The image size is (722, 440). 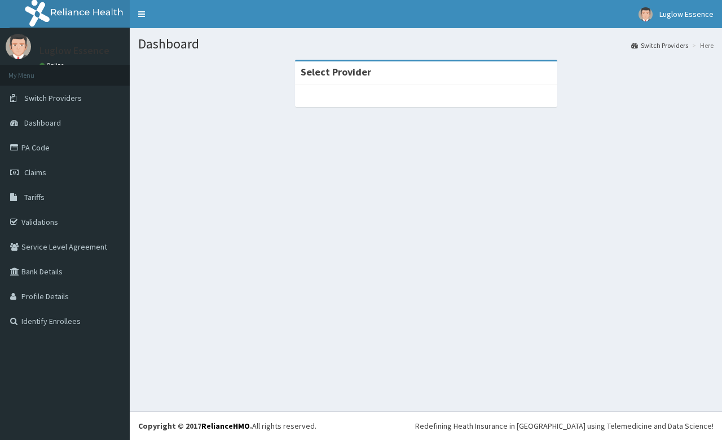 What do you see at coordinates (42, 123) in the screenshot?
I see `span: Dashboard` at bounding box center [42, 123].